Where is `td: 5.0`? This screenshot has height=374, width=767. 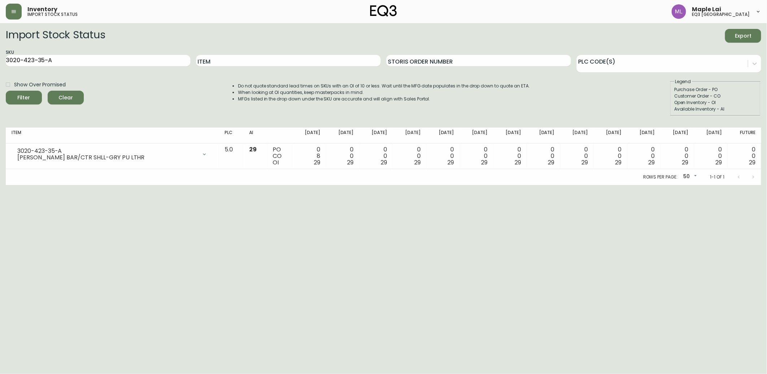
td: 5.0 is located at coordinates (231, 156).